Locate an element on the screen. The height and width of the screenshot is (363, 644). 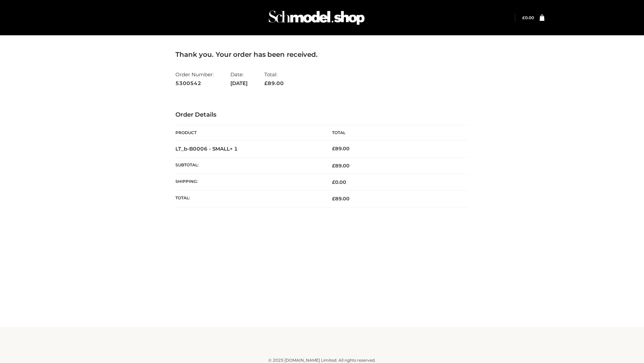
li: Total: is located at coordinates (274, 78).